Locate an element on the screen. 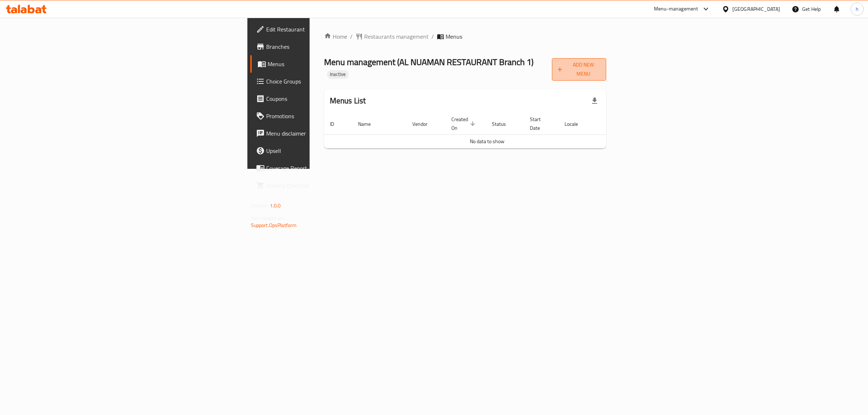 The image size is (868, 415). a: Edit Restaurant is located at coordinates (321, 29).